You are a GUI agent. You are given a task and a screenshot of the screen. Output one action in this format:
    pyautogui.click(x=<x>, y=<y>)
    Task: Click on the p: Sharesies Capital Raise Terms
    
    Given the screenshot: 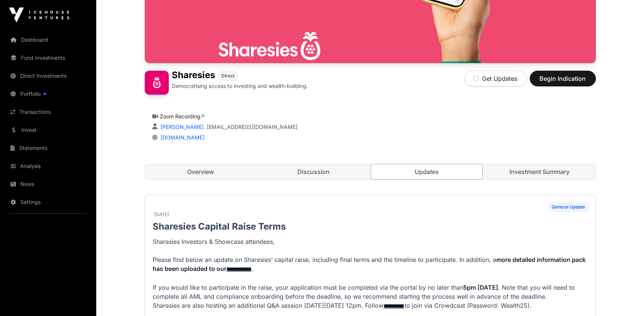 What is the action you would take?
    pyautogui.click(x=370, y=226)
    